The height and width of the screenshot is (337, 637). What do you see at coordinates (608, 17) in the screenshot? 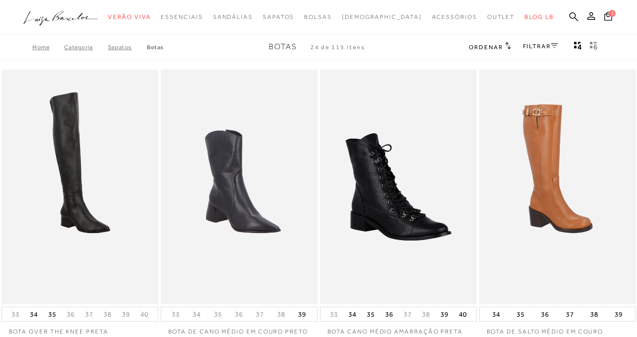
I see `button: 1` at bounding box center [608, 17].